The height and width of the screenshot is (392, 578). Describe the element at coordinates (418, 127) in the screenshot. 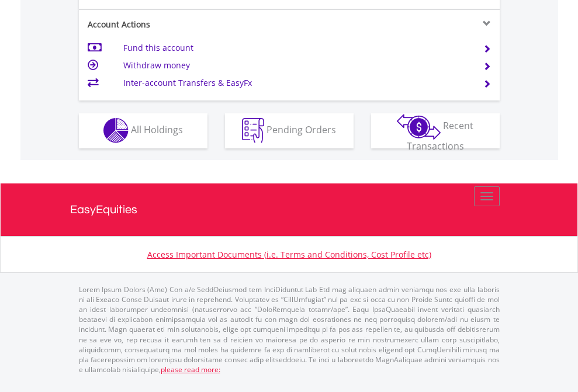

I see `img: transactions-zar-wht.png` at that location.